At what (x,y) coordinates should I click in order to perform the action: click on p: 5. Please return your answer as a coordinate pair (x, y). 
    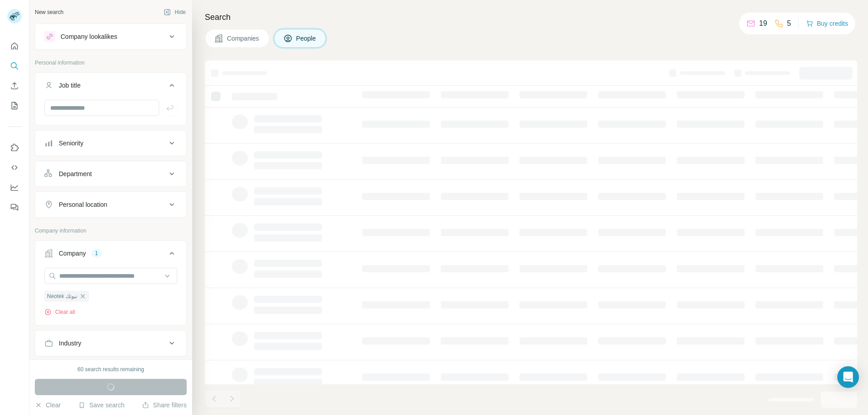
    Looking at the image, I should click on (789, 23).